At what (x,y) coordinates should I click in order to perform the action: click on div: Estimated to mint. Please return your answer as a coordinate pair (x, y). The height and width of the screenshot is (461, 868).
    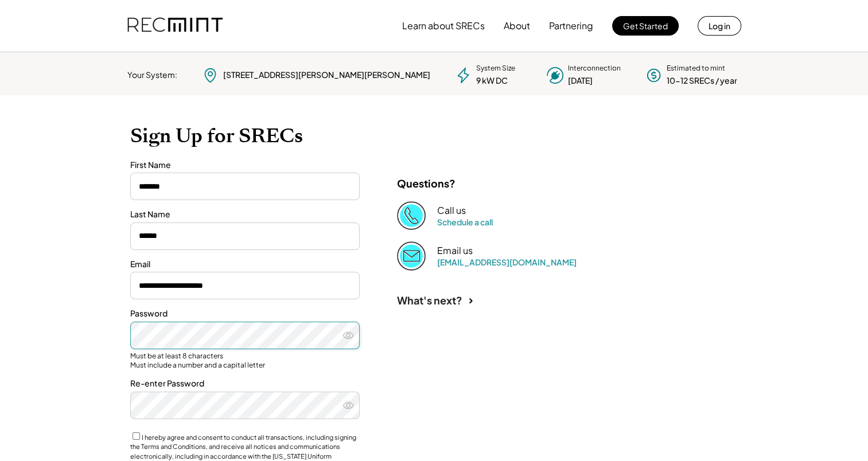
    Looking at the image, I should click on (696, 68).